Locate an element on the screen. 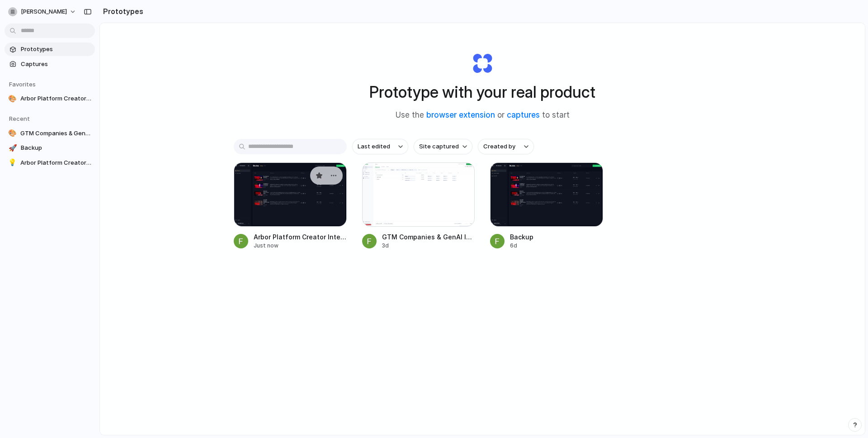 This screenshot has width=868, height=438. button: Created by is located at coordinates (506, 146).